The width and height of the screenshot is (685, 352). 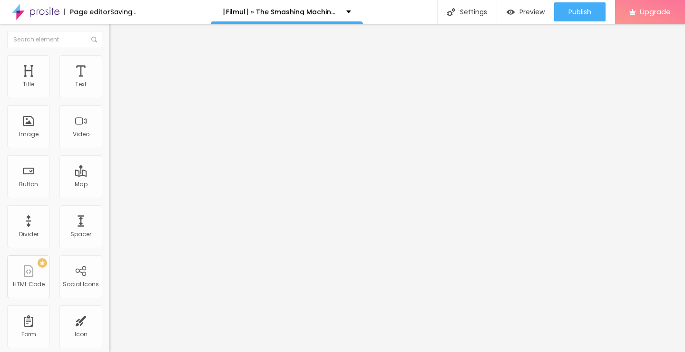 I want to click on div: Social Icons, so click(x=81, y=284).